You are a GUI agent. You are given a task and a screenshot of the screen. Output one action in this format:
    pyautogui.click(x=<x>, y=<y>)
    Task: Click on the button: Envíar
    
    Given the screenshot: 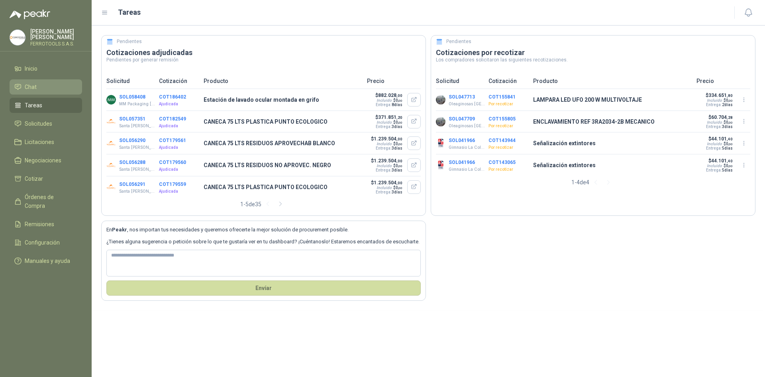 What is the action you would take?
    pyautogui.click(x=263, y=288)
    